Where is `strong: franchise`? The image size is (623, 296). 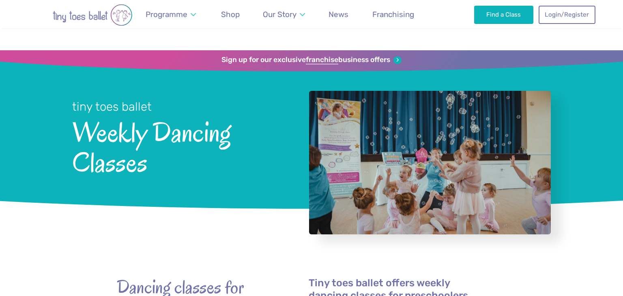
strong: franchise is located at coordinates (322, 60).